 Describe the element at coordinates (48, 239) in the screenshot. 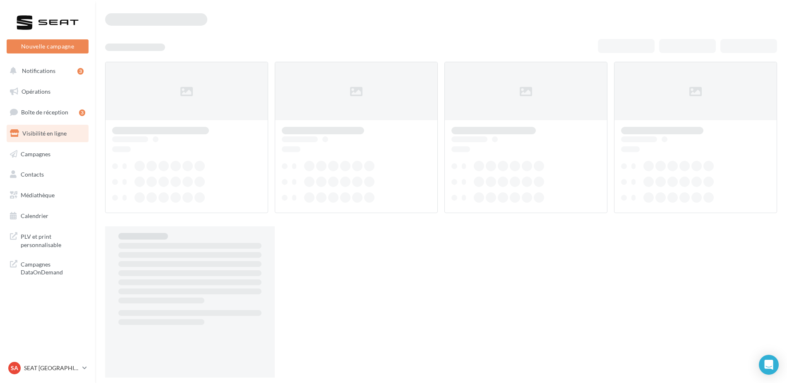

I see `a: PLV et print personnalisable` at that location.